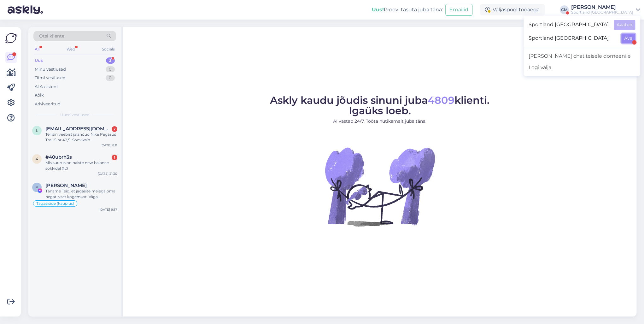 The image size is (644, 324). Describe the element at coordinates (379, 186) in the screenshot. I see `img: No Chat active` at that location.